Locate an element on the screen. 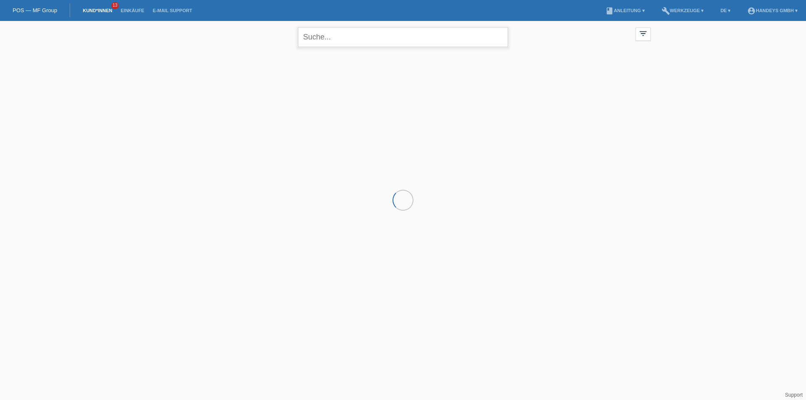  span: 13 is located at coordinates (115, 5).